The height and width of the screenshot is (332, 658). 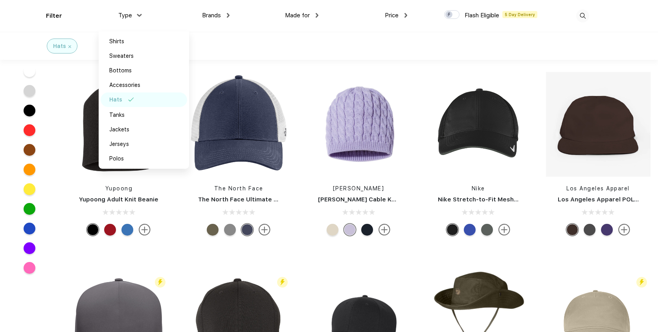 I want to click on div: Tanks, so click(x=117, y=115).